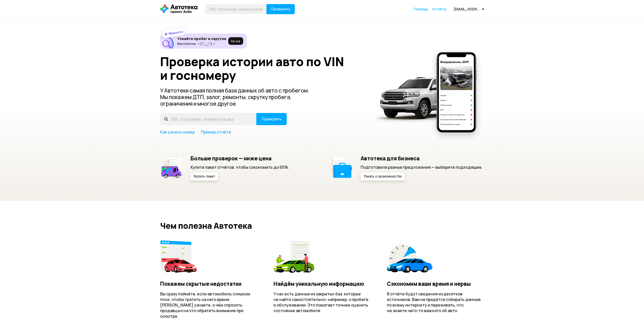  What do you see at coordinates (239, 97) in the screenshot?
I see `p: У Автотеки самая полная база данных об авто с пробегом. Мы покажем ДТП, залог, ремонты, скрутку п...` at bounding box center [239, 97].